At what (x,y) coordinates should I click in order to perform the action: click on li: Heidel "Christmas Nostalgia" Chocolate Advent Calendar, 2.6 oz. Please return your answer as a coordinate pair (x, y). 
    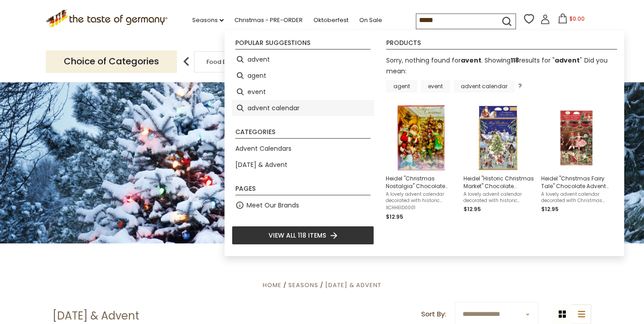
    Looking at the image, I should click on (421, 163).